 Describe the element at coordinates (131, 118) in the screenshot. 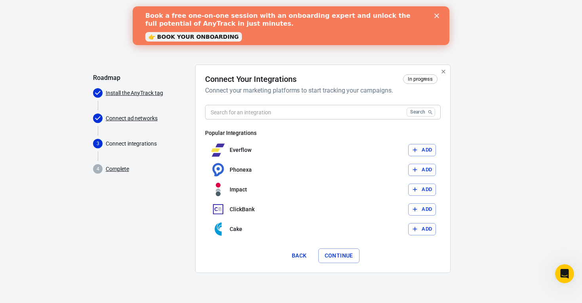

I see `a: Connect ad networks` at that location.